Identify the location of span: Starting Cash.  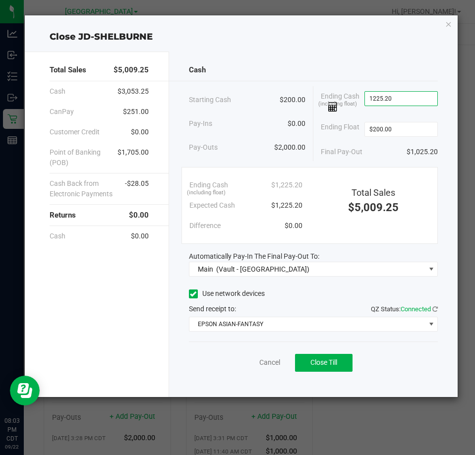
(210, 100).